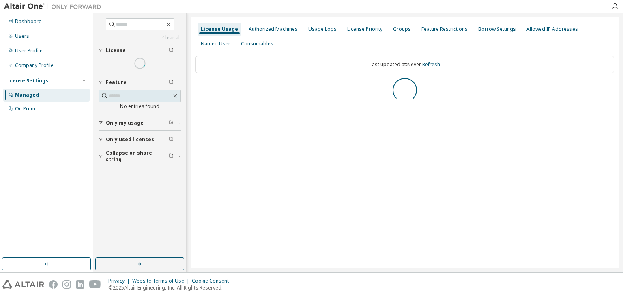 Image resolution: width=623 pixels, height=296 pixels. Describe the element at coordinates (497, 29) in the screenshot. I see `div: Borrow Settings` at that location.